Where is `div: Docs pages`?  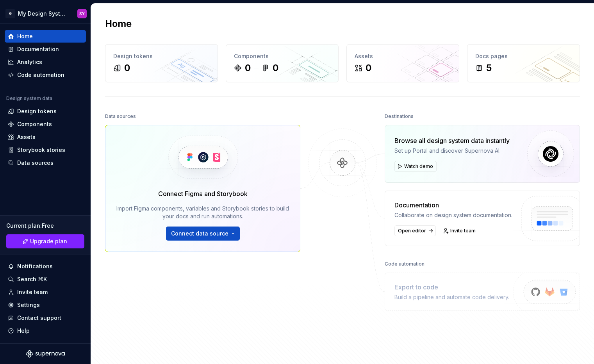 div: Docs pages is located at coordinates (524, 56).